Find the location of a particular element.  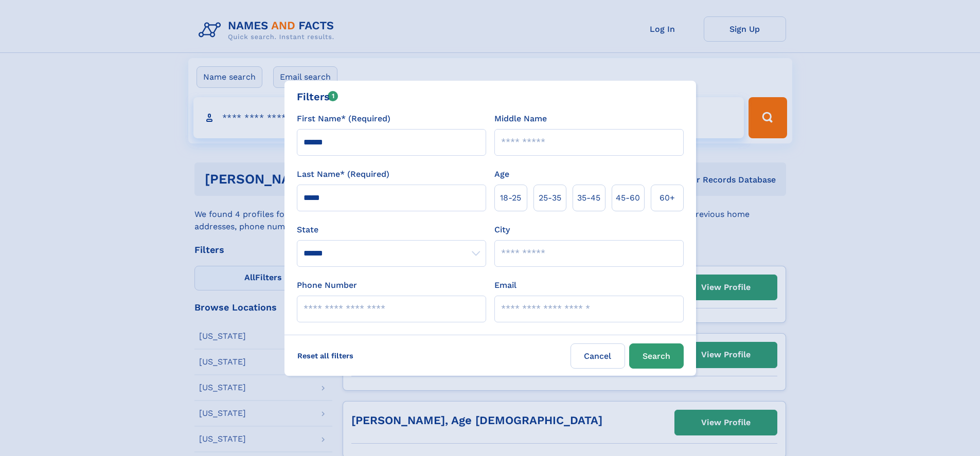

span: 45‑60 is located at coordinates (628, 198).